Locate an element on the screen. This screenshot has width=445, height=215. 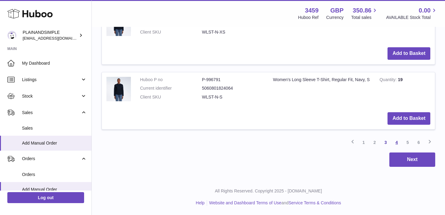
span: Listings is located at coordinates (51, 80).